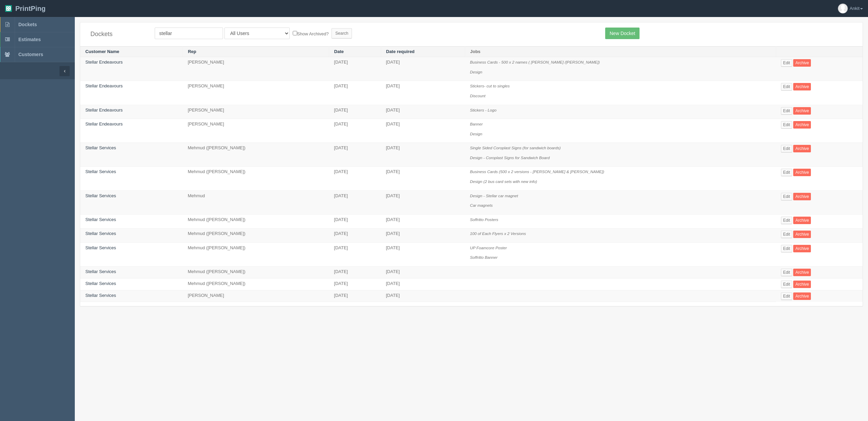  I want to click on label: Show Archived?, so click(311, 34).